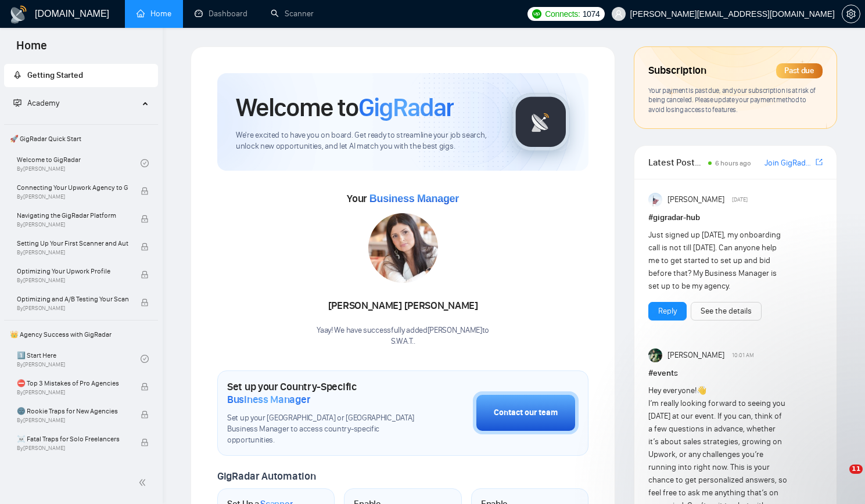 This screenshot has width=865, height=504. I want to click on h1: Set up your Country-Specific, so click(320, 393).